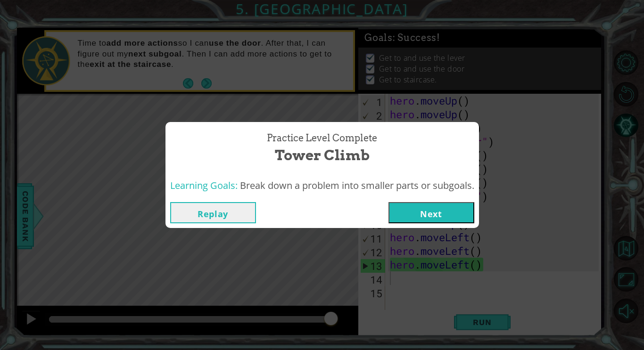 The width and height of the screenshot is (644, 350). Describe the element at coordinates (322, 155) in the screenshot. I see `span: Tower Climb` at that location.